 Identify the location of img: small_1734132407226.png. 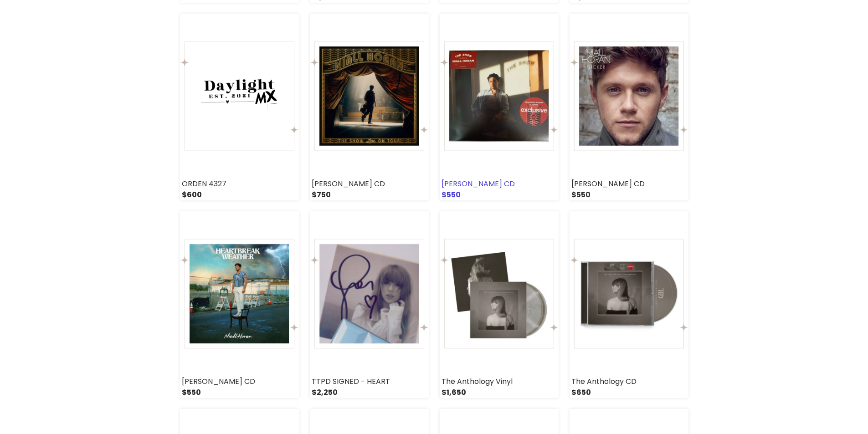
(629, 294).